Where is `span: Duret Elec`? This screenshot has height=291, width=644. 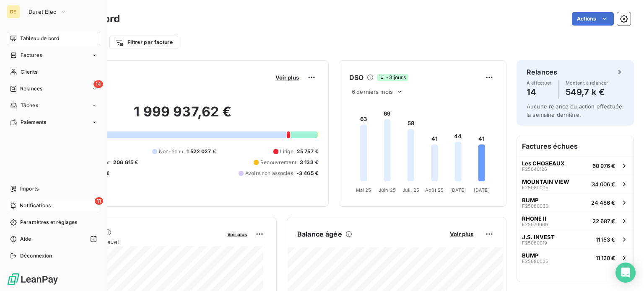 span: Duret Elec is located at coordinates (42, 12).